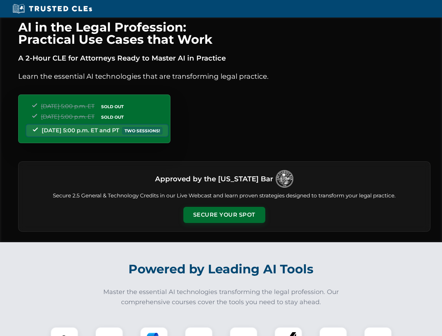 This screenshot has height=336, width=442. What do you see at coordinates (221, 269) in the screenshot?
I see `h2: Powered by Leading AI Tools` at bounding box center [221, 269].